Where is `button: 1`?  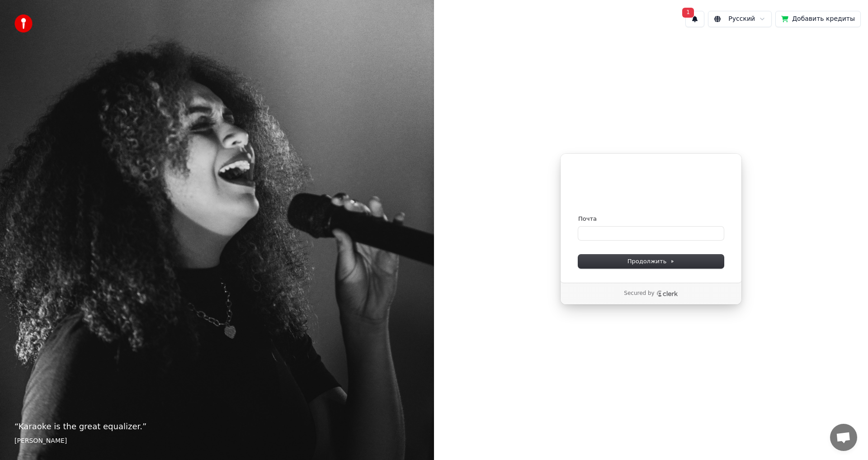 button: 1 is located at coordinates (695, 19).